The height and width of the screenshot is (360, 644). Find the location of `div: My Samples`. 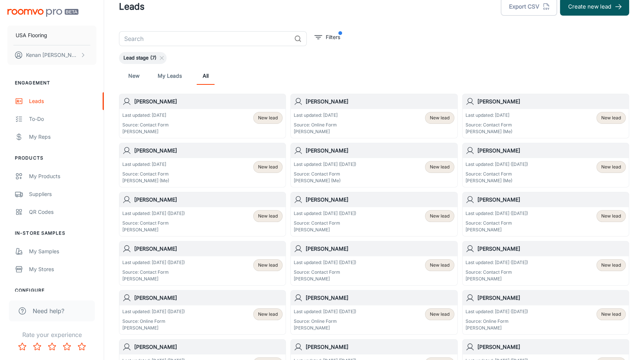

div: My Samples is located at coordinates (62, 252).